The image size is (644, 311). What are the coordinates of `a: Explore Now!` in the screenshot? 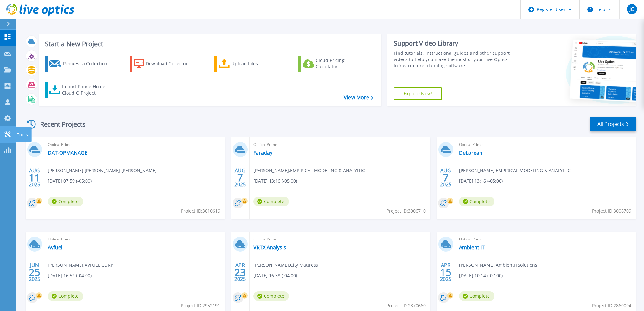 It's located at (418, 94).